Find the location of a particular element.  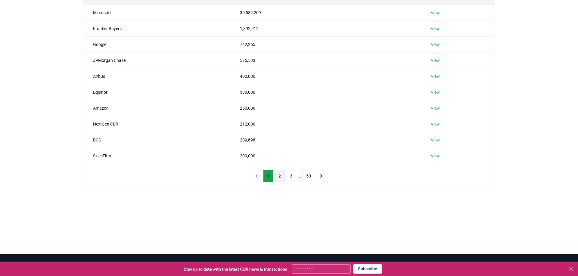

td: Microsoft is located at coordinates (157, 12).